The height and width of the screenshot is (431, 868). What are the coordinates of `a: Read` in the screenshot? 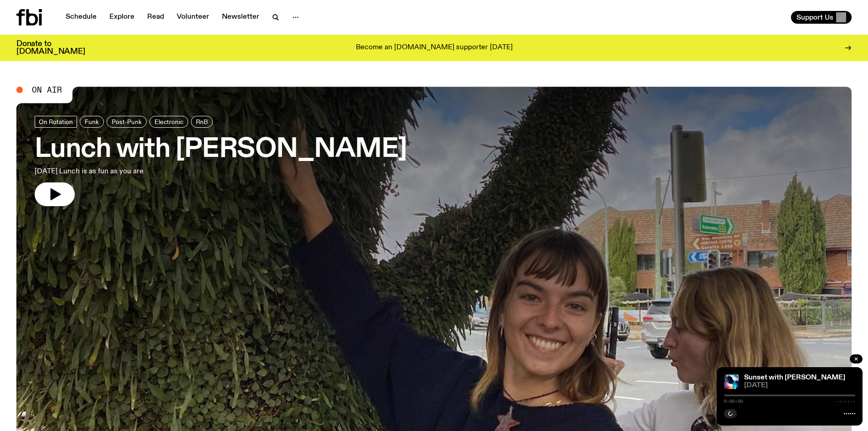 It's located at (155, 17).